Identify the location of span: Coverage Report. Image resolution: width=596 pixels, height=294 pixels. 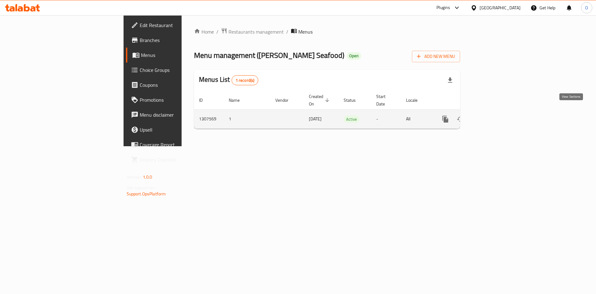
(179, 144).